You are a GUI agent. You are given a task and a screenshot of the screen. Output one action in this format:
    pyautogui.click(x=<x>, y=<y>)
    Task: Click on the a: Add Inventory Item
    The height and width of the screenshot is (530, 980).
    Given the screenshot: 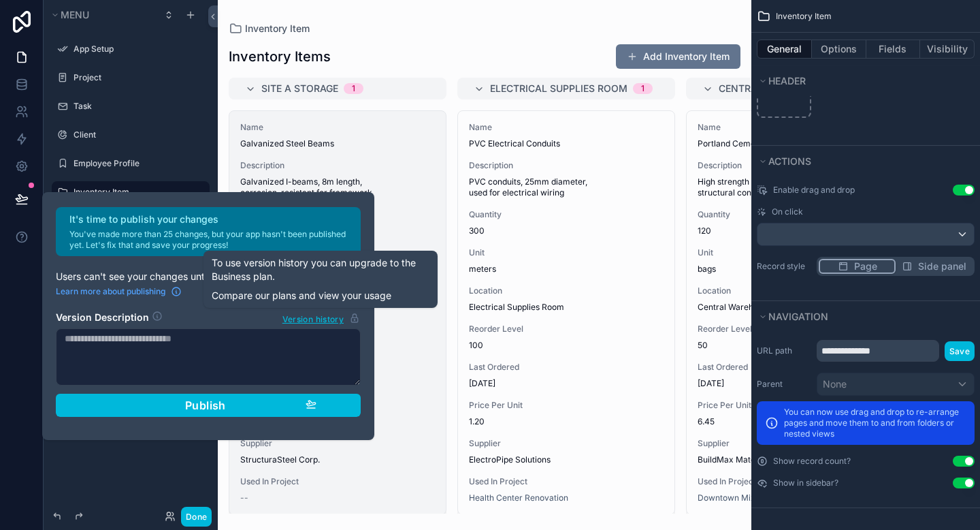 What is the action you would take?
    pyautogui.click(x=678, y=57)
    